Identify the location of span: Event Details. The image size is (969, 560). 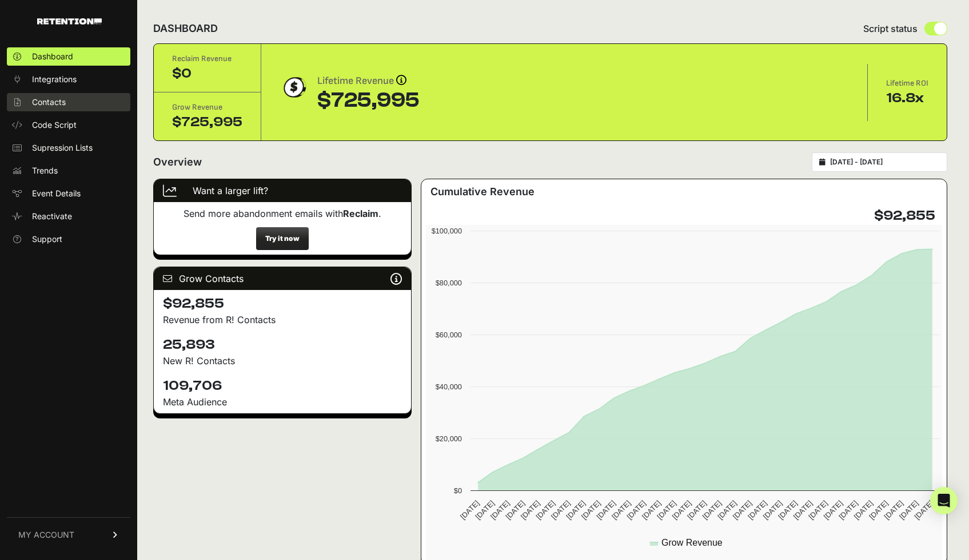
(56, 194).